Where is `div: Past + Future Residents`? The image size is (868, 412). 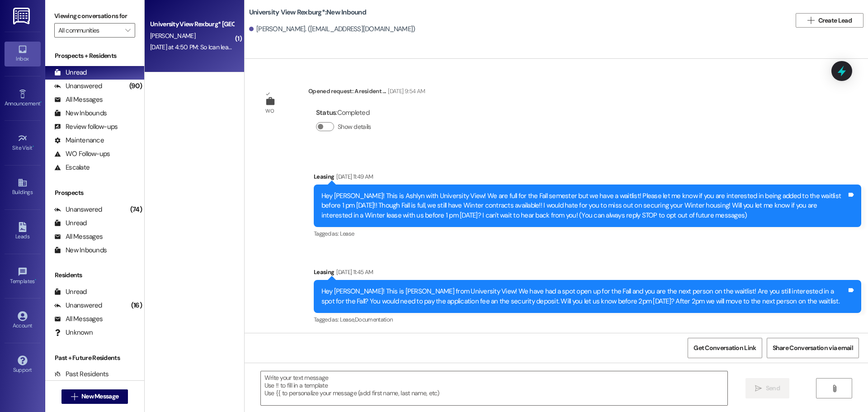
div: Past + Future Residents is located at coordinates (95, 358).